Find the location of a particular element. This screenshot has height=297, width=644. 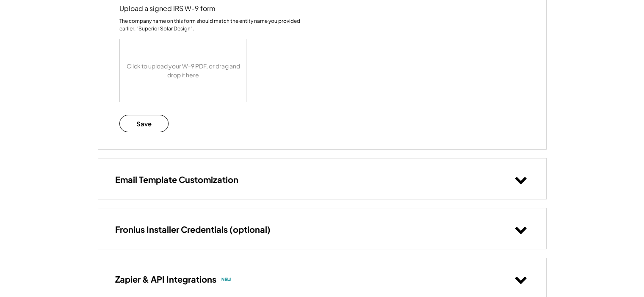

div: The company name on this form should match the entity name you provided earlier, "Superior Solar ... is located at coordinates (215, 25).